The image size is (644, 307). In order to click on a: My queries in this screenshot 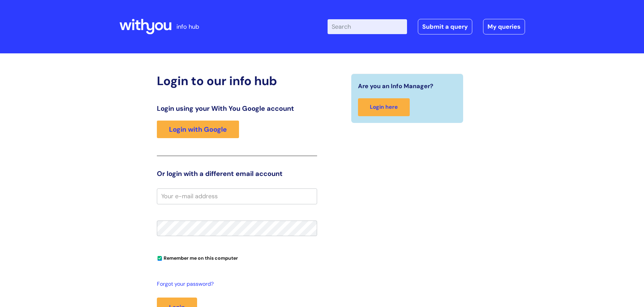, I will do `click(504, 27)`.